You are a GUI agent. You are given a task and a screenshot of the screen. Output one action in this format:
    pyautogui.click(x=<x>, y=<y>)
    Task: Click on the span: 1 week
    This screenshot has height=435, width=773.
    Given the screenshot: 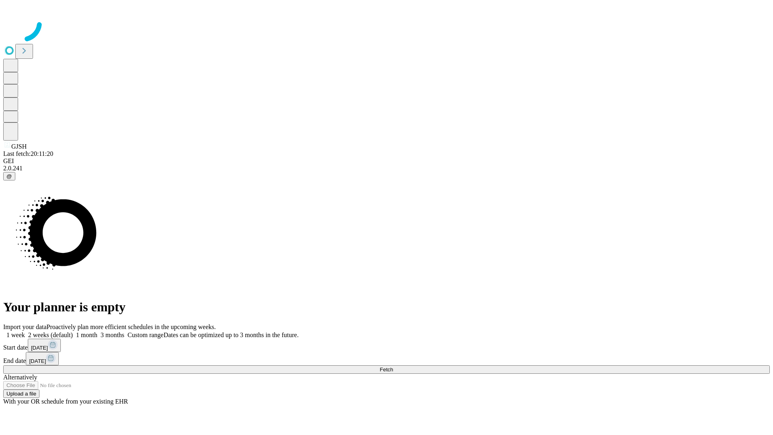 What is the action you would take?
    pyautogui.click(x=16, y=335)
    